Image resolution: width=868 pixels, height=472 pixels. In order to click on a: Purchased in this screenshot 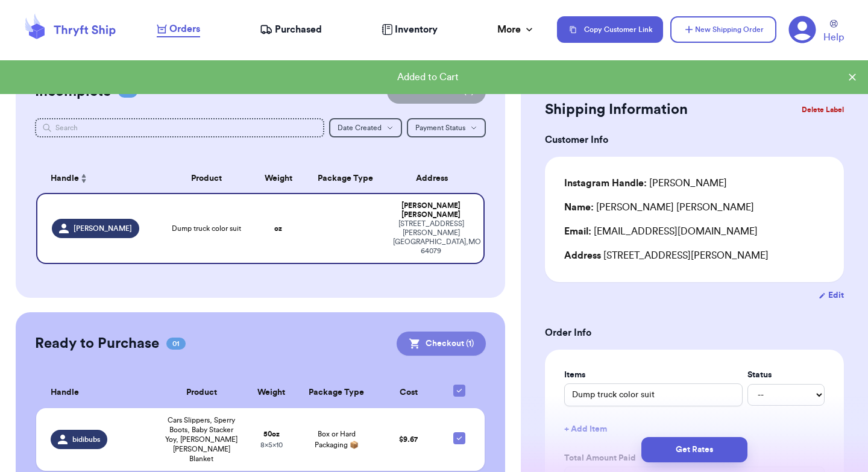, I will do `click(291, 29)`.